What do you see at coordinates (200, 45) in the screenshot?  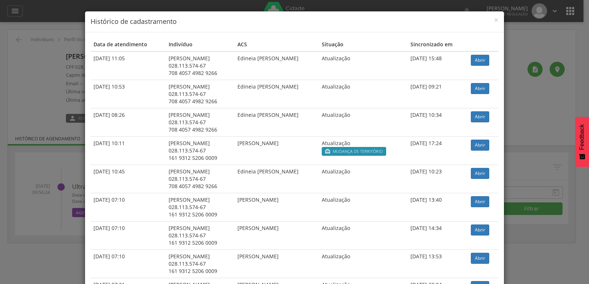 I see `th: Indivíduo` at bounding box center [200, 45].